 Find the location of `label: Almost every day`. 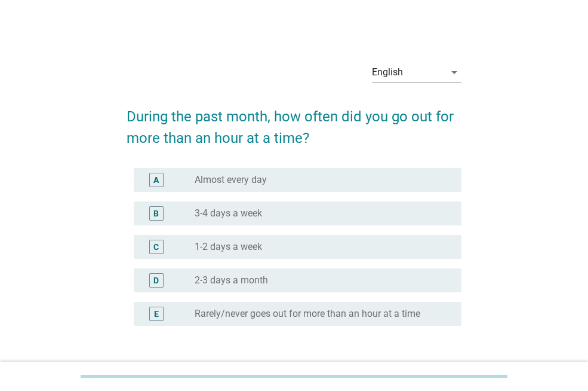

label: Almost every day is located at coordinates (230, 180).